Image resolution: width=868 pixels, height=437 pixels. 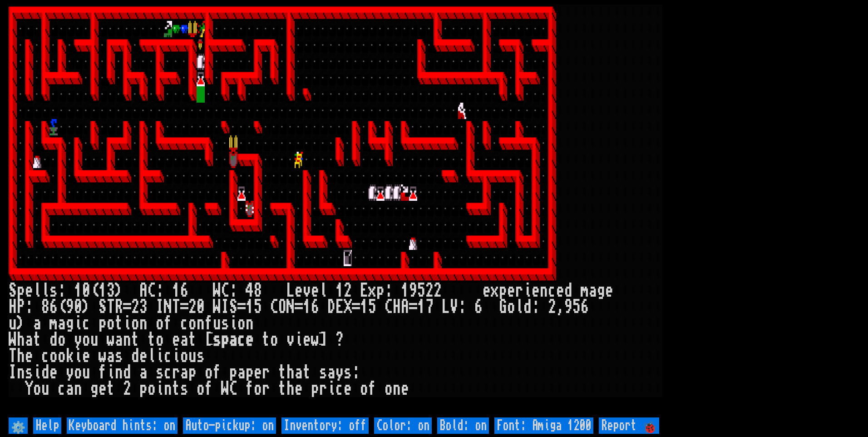 I want to click on div: 9, so click(x=413, y=291).